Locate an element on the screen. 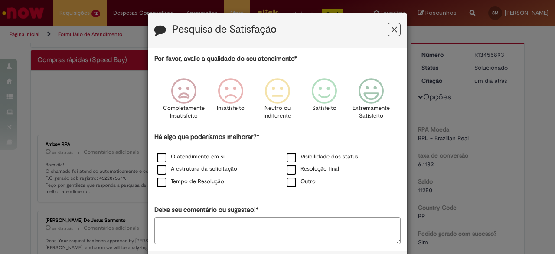 This screenshot has width=555, height=254. p: Completamente Insatisfeito is located at coordinates (184, 112).